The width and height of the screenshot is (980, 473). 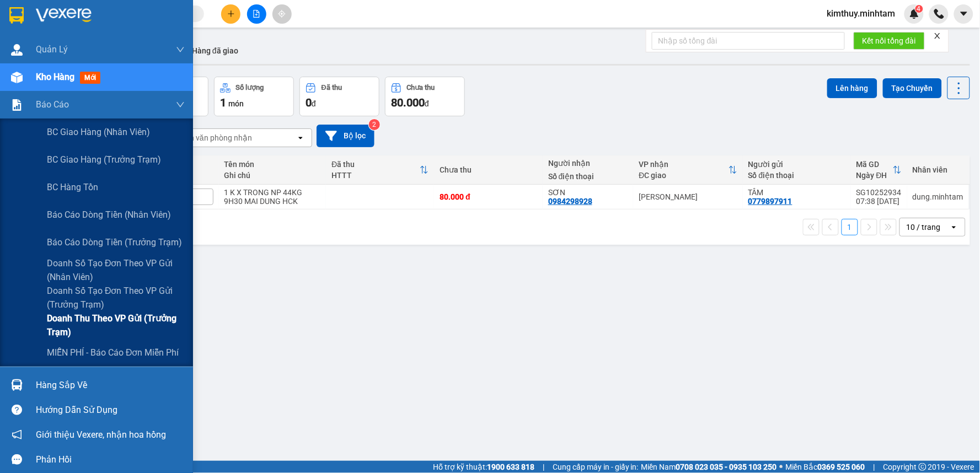 What do you see at coordinates (875, 175) in the screenshot?
I see `div: Ngày ĐH` at bounding box center [875, 175].